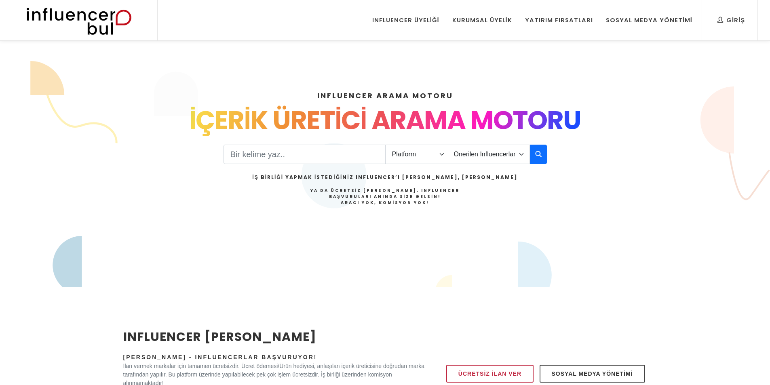 This screenshot has width=770, height=385. I want to click on div: İÇERİK ÜRETİCİ ARAMA MOTORU, so click(385, 120).